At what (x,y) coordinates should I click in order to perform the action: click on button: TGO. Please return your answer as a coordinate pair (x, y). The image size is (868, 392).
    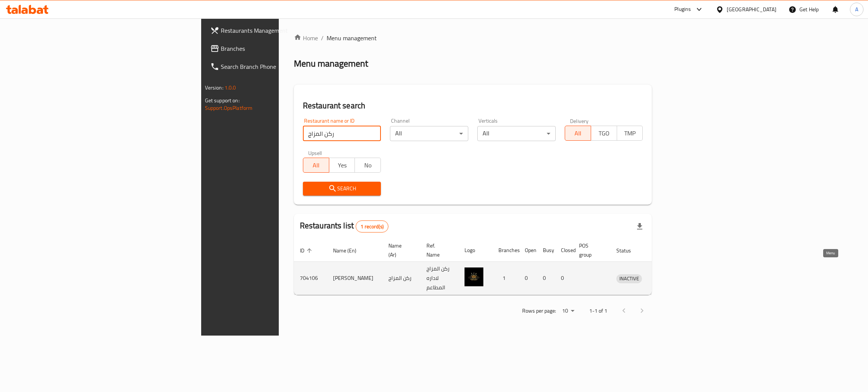
    Looking at the image, I should click on (604, 133).